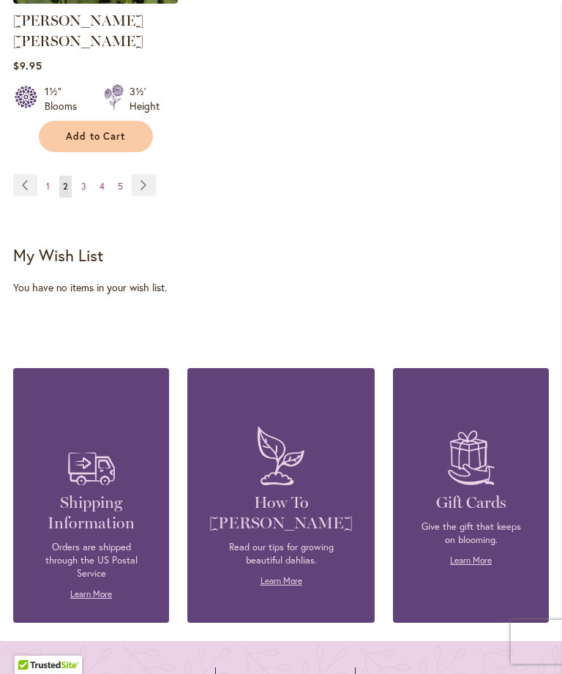 Image resolution: width=562 pixels, height=674 pixels. Describe the element at coordinates (48, 186) in the screenshot. I see `span: 1` at that location.